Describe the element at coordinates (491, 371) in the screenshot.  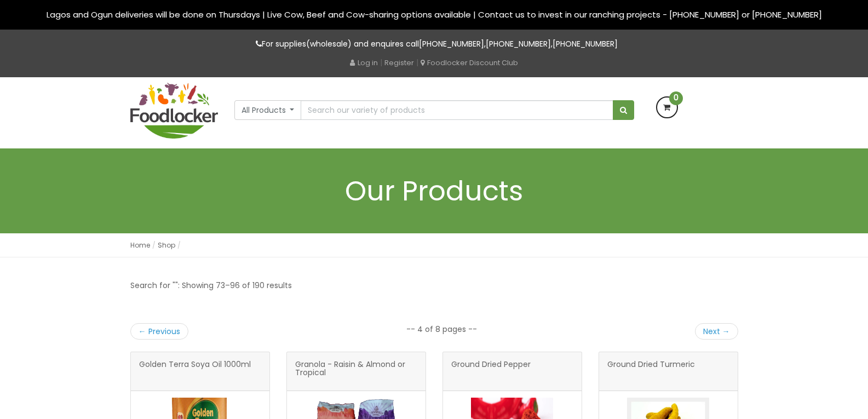
I see `span: Ground Dried Pepper` at that location.